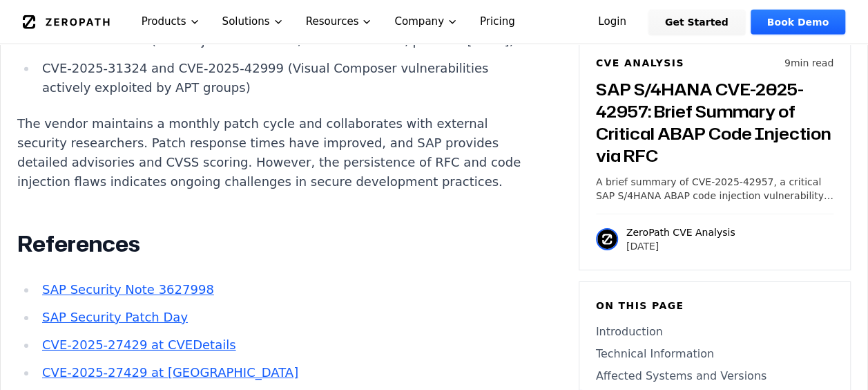 Image resolution: width=868 pixels, height=390 pixels. Describe the element at coordinates (115, 316) in the screenshot. I see `a: SAP Security Patch Day` at that location.